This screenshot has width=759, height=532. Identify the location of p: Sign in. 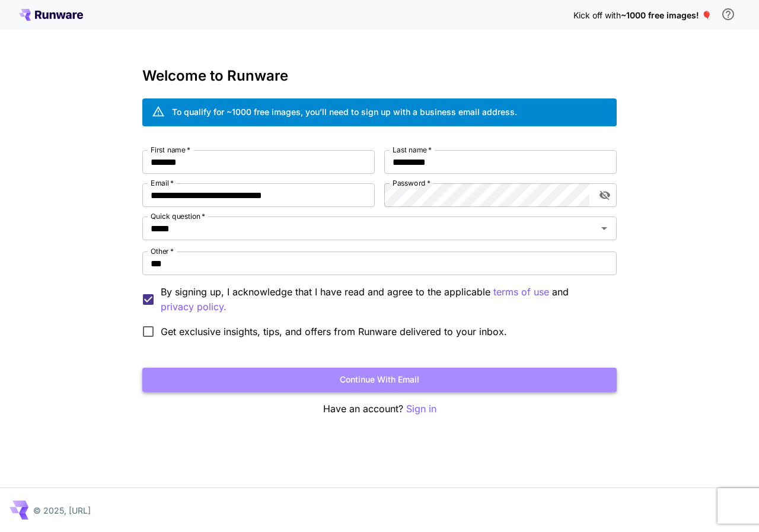
(421, 409).